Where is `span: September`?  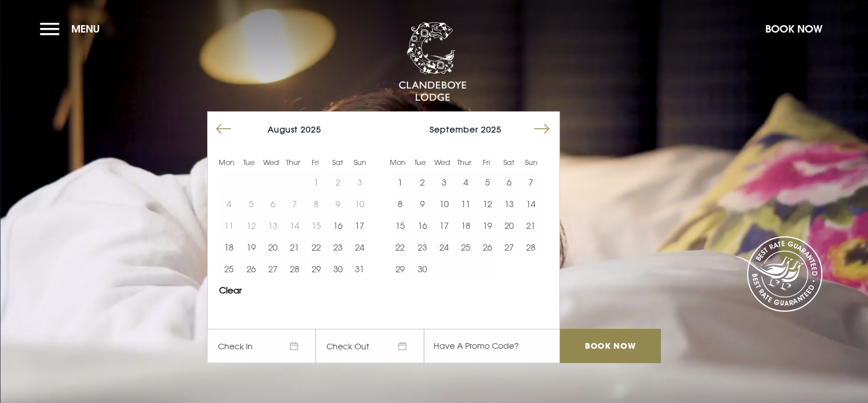 span: September is located at coordinates (454, 129).